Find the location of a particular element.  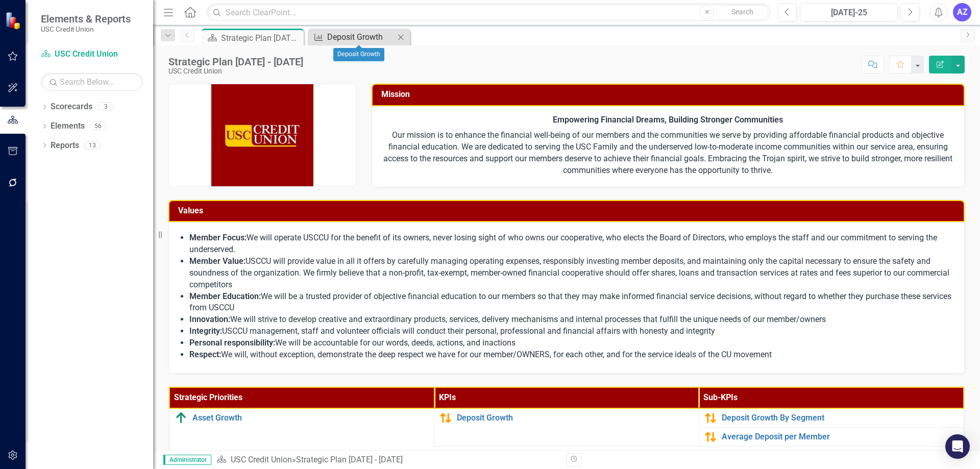

li: USCCU will provide value in all it offers by carefully managing operating expenses, responsibly i... is located at coordinates (571, 273).